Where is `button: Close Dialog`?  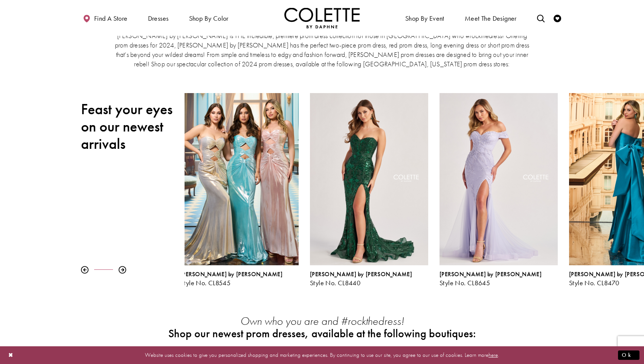 button: Close Dialog is located at coordinates (11, 355).